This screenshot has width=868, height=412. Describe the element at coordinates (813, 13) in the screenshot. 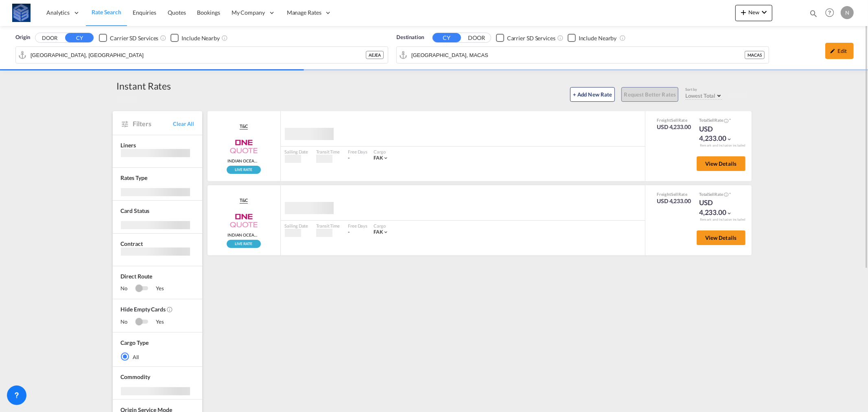

I see `md-icon: icon-magnify` at that location.